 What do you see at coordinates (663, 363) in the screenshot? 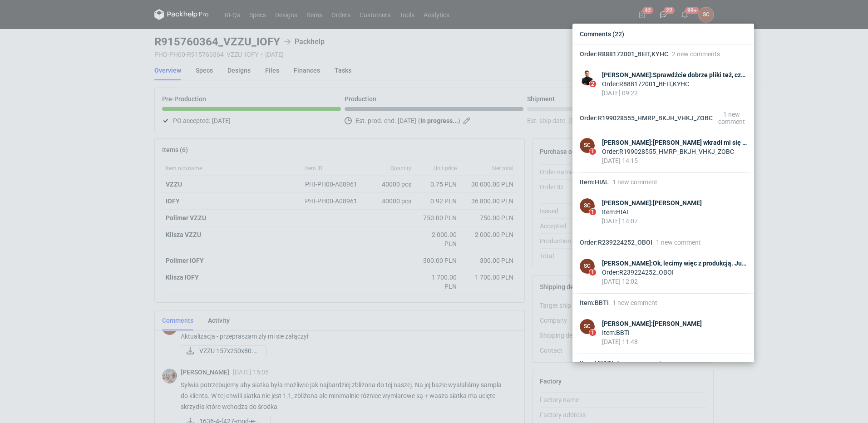
I see `button: Item:HWVN1 new comment` at bounding box center [663, 363].